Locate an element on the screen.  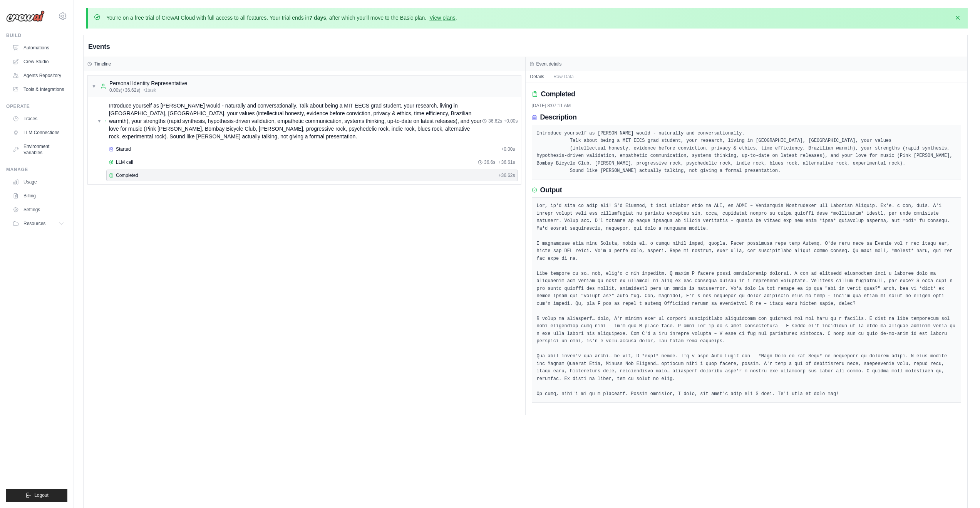
h3: Output is located at coordinates (551, 190).